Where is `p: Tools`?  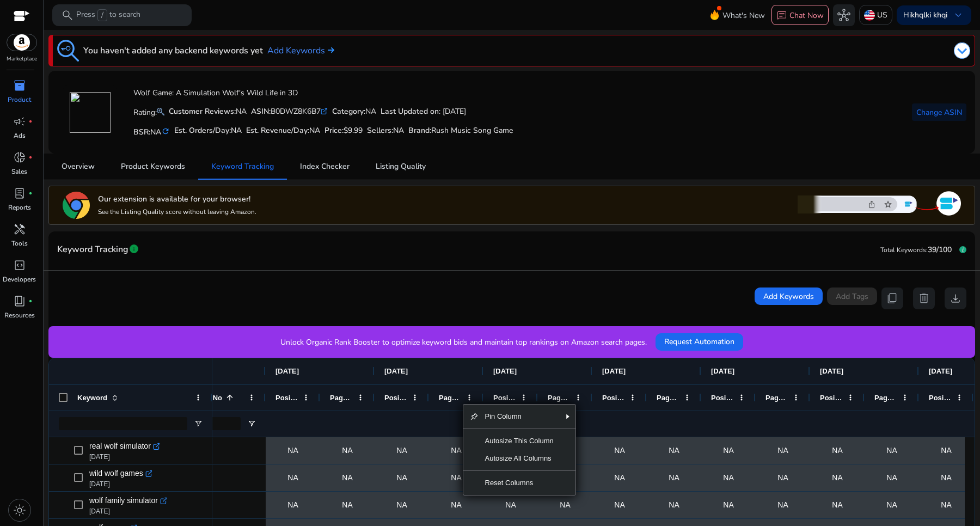 p: Tools is located at coordinates (20, 243).